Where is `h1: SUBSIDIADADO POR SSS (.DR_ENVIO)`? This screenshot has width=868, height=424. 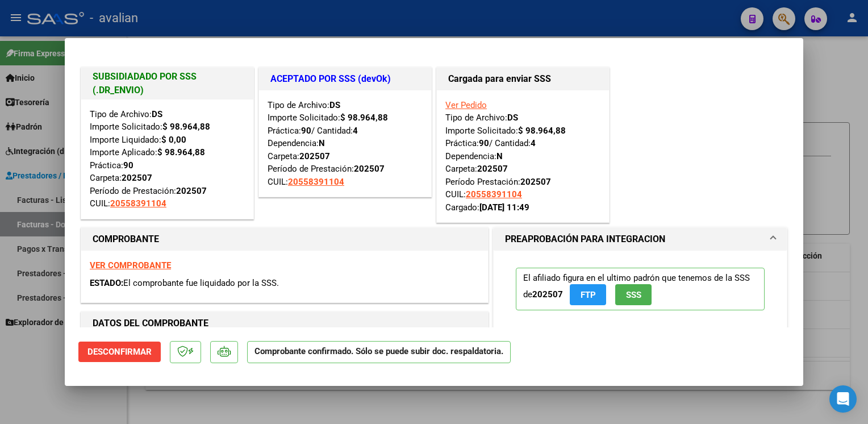 h1: SUBSIDIADADO POR SSS (.DR_ENVIO) is located at coordinates (167, 83).